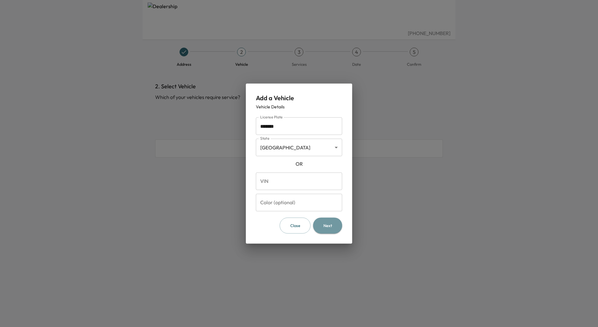 The height and width of the screenshot is (327, 598). What do you see at coordinates (272, 117) in the screenshot?
I see `label: License Plate` at bounding box center [272, 117].